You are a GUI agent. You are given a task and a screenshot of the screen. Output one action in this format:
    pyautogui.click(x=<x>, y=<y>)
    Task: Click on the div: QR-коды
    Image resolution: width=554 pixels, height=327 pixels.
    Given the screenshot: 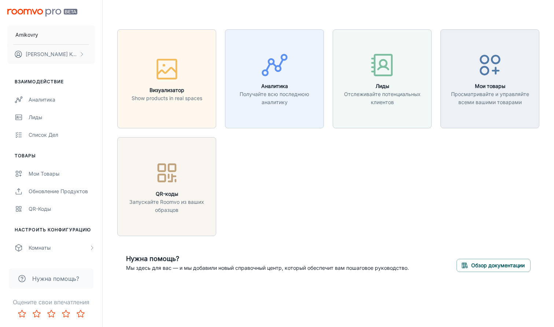 What is the action you would take?
    pyautogui.click(x=62, y=209)
    